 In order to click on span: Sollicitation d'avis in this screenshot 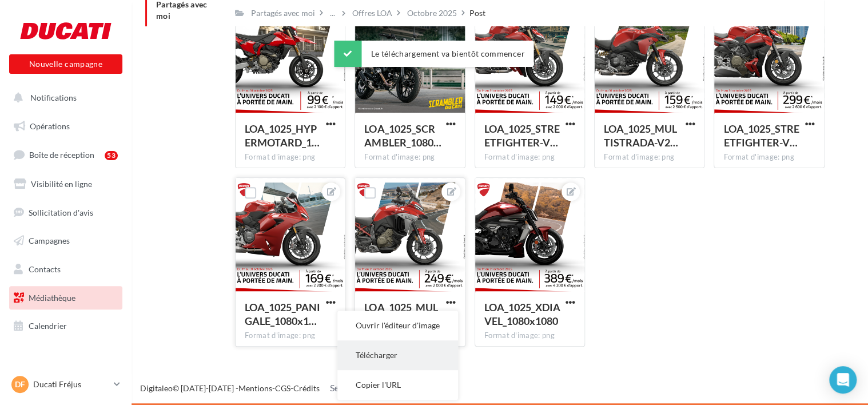, I will do `click(61, 212)`.